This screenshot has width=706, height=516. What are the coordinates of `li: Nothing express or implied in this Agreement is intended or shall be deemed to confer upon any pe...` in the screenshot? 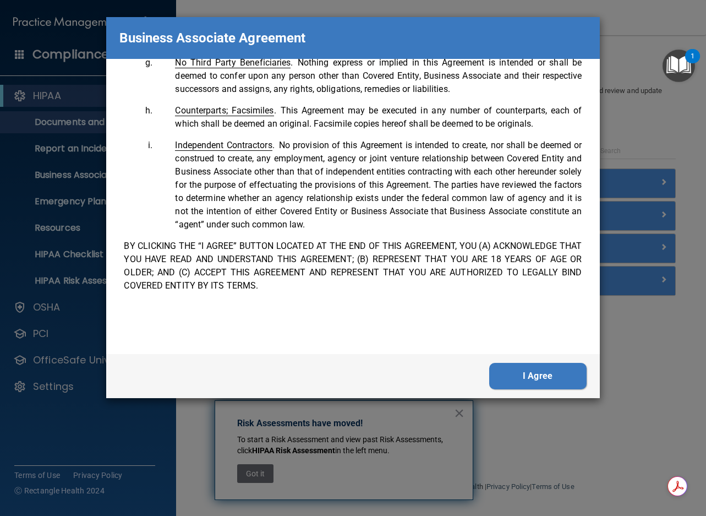 It's located at (368, 76).